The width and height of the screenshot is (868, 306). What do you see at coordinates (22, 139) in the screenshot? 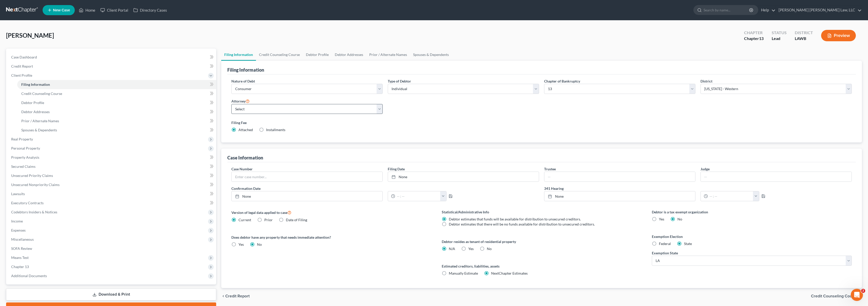
I see `span: Real Property` at bounding box center [22, 139].